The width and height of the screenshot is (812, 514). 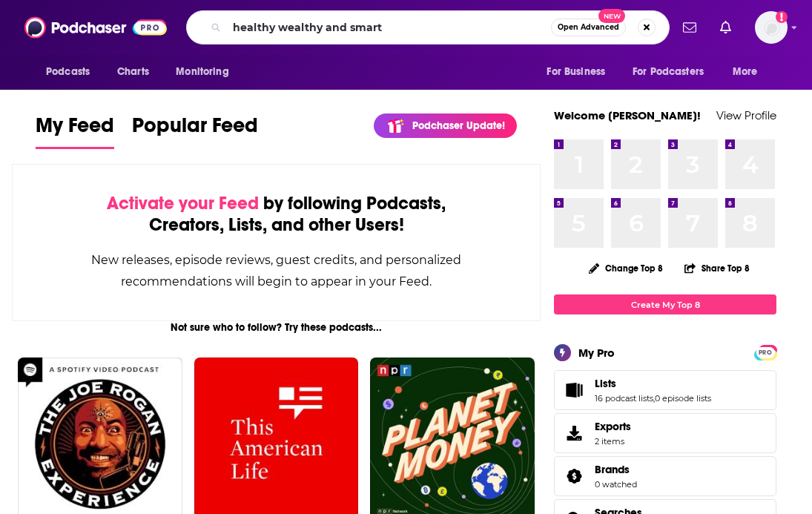 What do you see at coordinates (747, 115) in the screenshot?
I see `a: View Profile` at bounding box center [747, 115].